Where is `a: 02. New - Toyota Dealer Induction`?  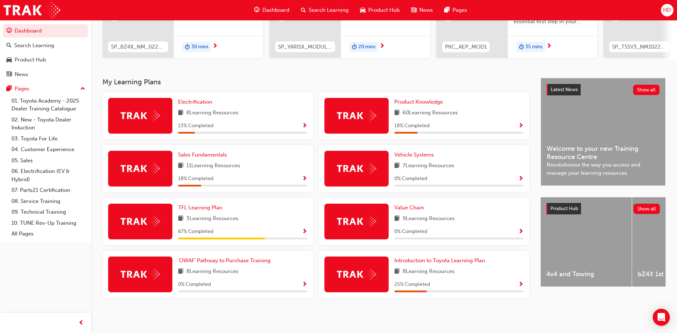 a: 02. New - Toyota Dealer Induction is located at coordinates (48, 124).